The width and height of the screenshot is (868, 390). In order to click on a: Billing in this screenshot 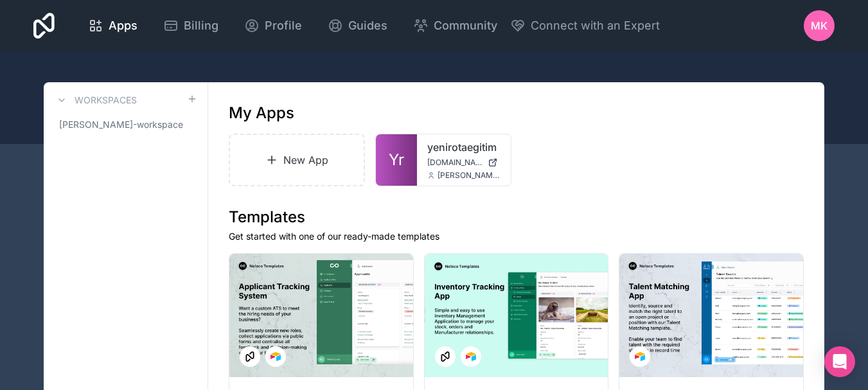, I will do `click(190, 26)`.